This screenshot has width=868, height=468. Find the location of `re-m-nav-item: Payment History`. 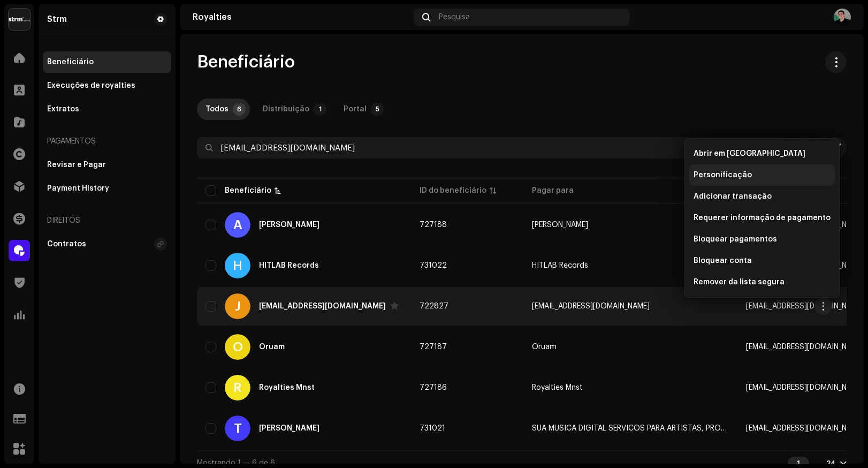

re-m-nav-item: Payment History is located at coordinates (107, 188).